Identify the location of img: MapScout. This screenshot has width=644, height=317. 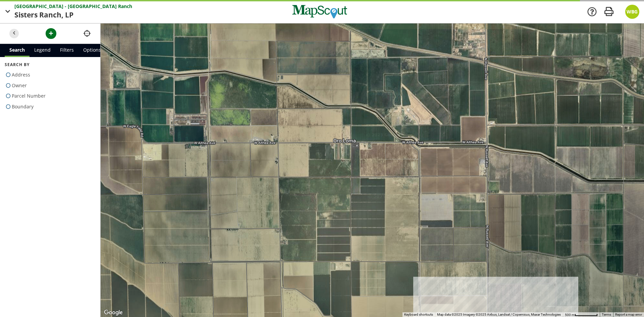
(320, 12).